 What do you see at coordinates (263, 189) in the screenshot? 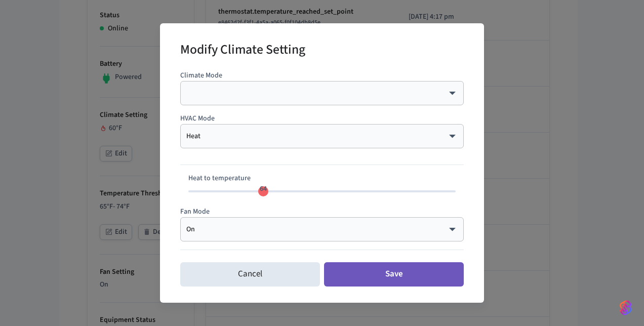
I see `span: 64` at bounding box center [263, 189].